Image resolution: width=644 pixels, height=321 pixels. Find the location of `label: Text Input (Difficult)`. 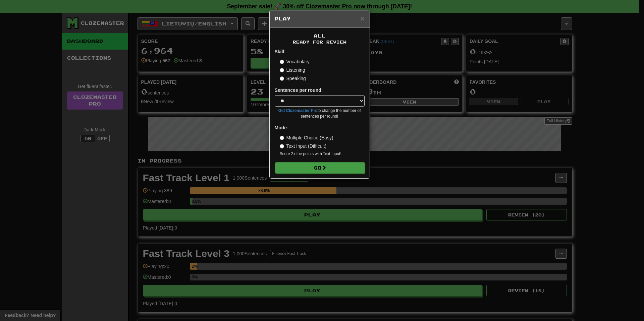

label: Text Input (Difficult) is located at coordinates (303, 146).